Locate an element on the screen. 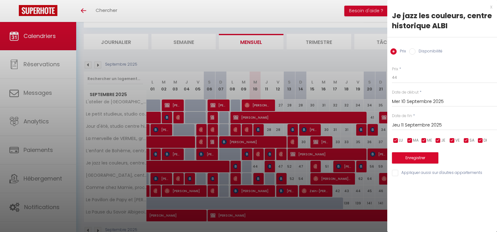 This screenshot has height=232, width=497. button: Enregistrer is located at coordinates (415, 158).